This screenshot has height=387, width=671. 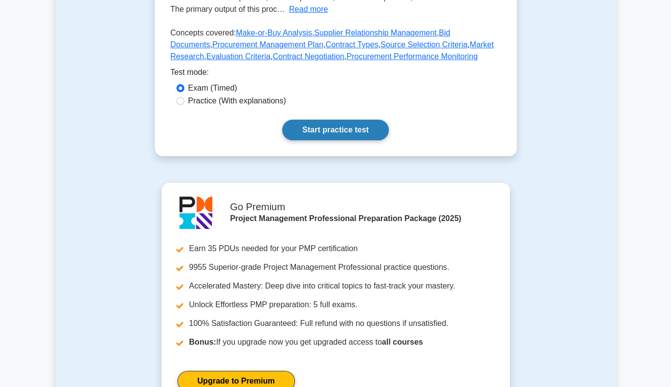 What do you see at coordinates (332, 50) in the screenshot?
I see `a: Market Research` at bounding box center [332, 50].